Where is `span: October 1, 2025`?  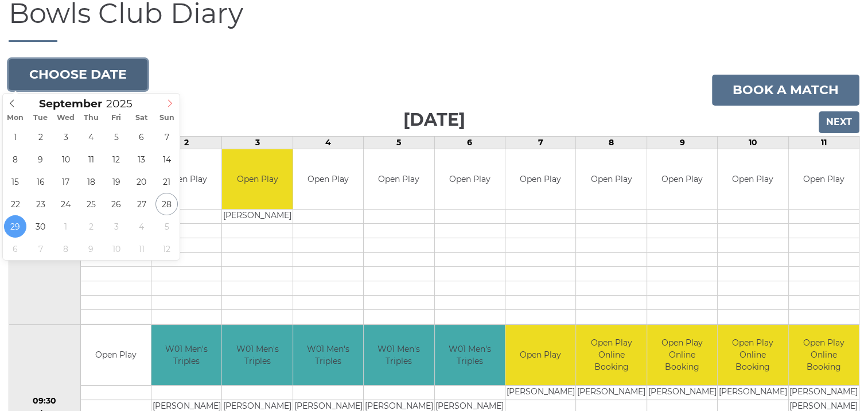 span: October 1, 2025 is located at coordinates (65, 226).